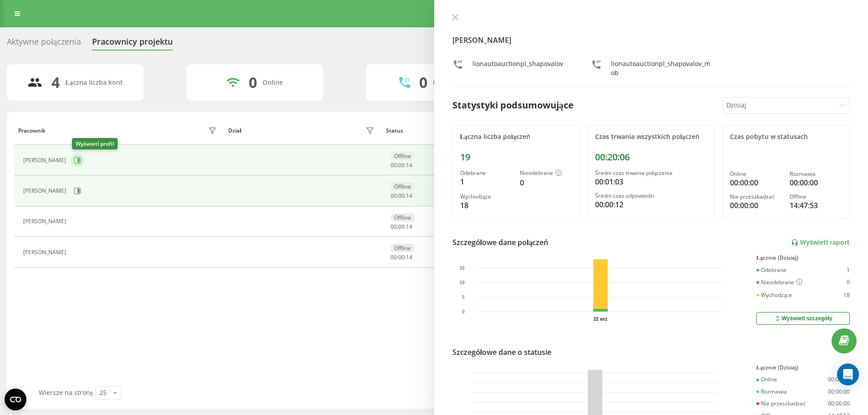 This screenshot has width=868, height=415. I want to click on div: Wyświetl profil, so click(95, 144).